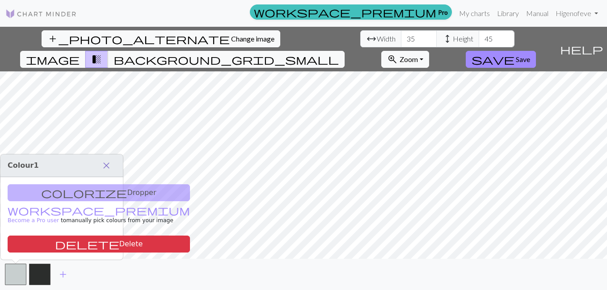 Image resolution: width=607 pixels, height=290 pixels. What do you see at coordinates (493, 59) in the screenshot?
I see `span: save` at bounding box center [493, 59].